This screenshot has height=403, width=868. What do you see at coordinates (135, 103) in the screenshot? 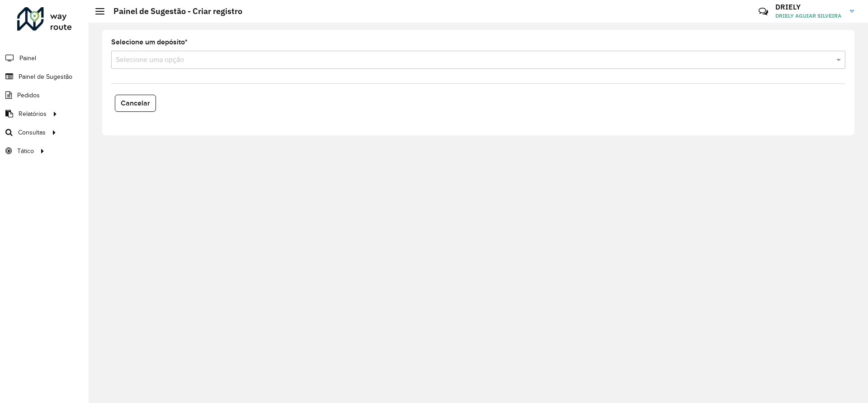
I see `button: Cancelar` at bounding box center [135, 103].